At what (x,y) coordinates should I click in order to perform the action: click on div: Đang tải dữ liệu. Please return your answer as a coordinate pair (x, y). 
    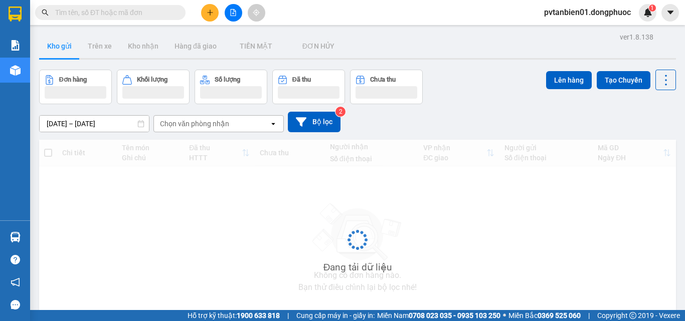
    Looking at the image, I should click on (357, 268).